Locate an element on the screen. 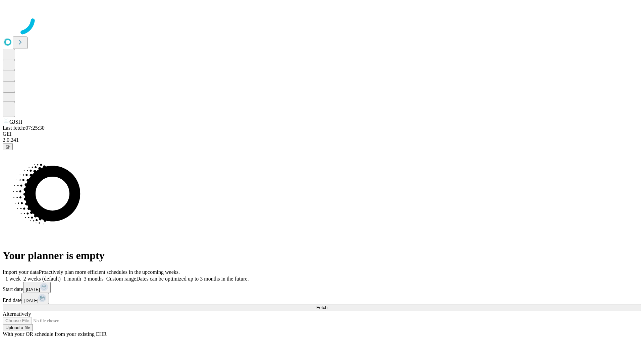  div: Start date is located at coordinates (322, 287).